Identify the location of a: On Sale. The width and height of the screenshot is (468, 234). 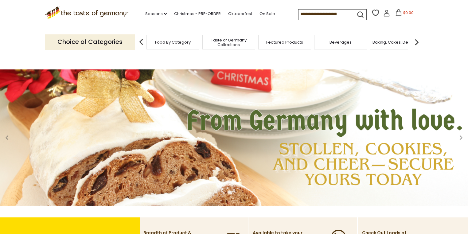
(267, 14).